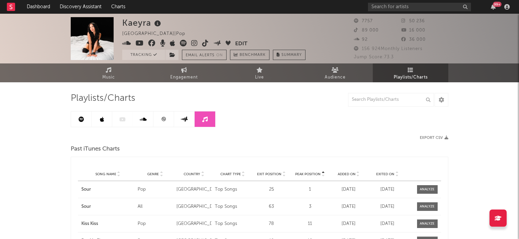  Describe the element at coordinates (335, 78) in the screenshot. I see `span: Audience` at that location.